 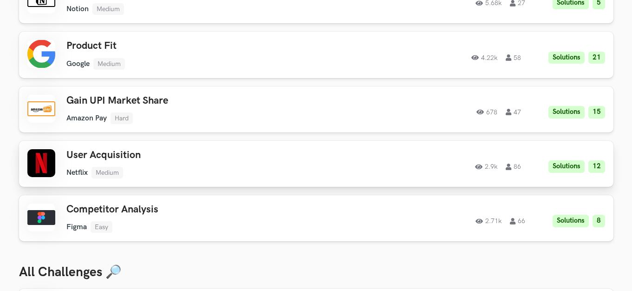 What do you see at coordinates (486, 167) in the screenshot?
I see `span: 2.9k` at bounding box center [486, 167].